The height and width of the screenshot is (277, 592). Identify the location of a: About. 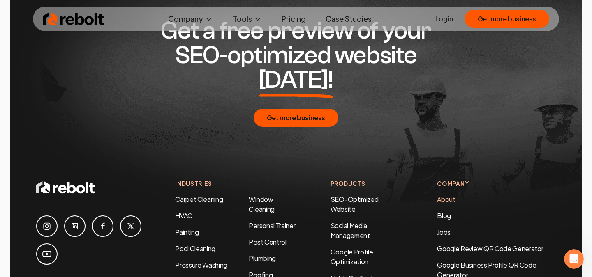
(446, 199).